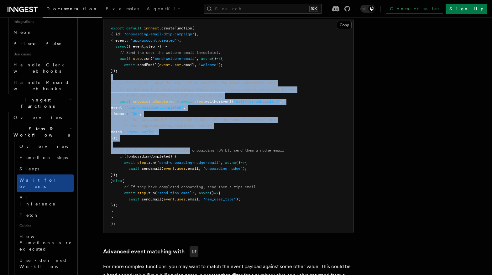 The width and height of the screenshot is (492, 275). I want to click on span: Wait for events, so click(38, 183).